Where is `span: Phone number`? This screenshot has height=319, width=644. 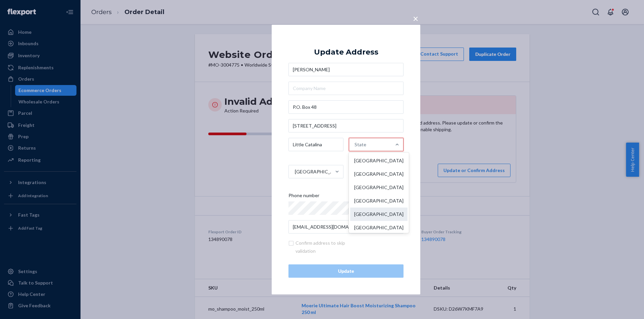
span: Phone number is located at coordinates (304, 197).